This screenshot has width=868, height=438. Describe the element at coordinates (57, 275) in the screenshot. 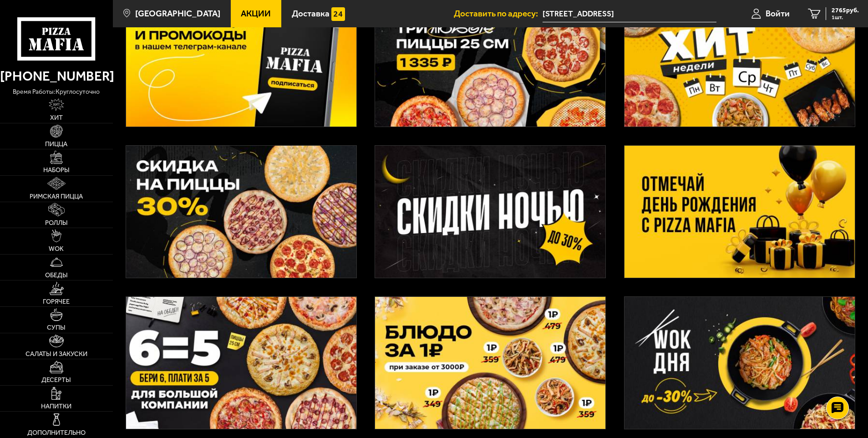

I see `span: Обеды` at that location.